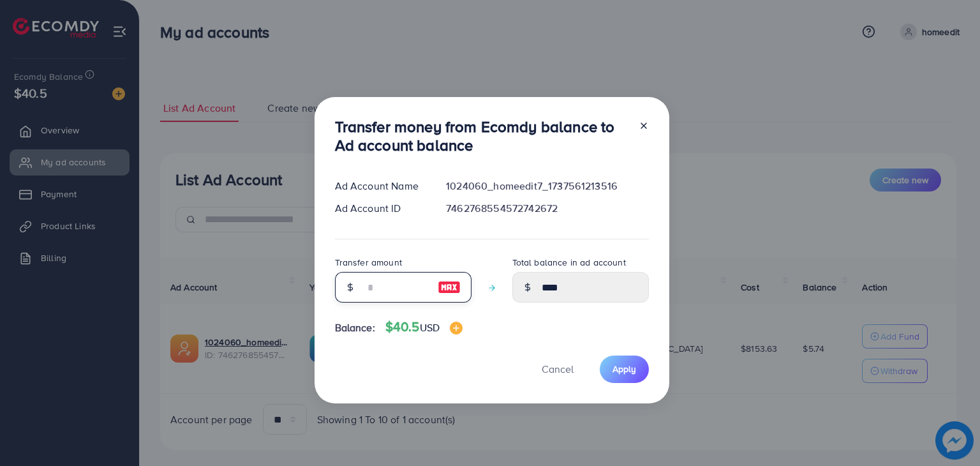 This screenshot has height=466, width=980. I want to click on span: Apply, so click(624, 369).